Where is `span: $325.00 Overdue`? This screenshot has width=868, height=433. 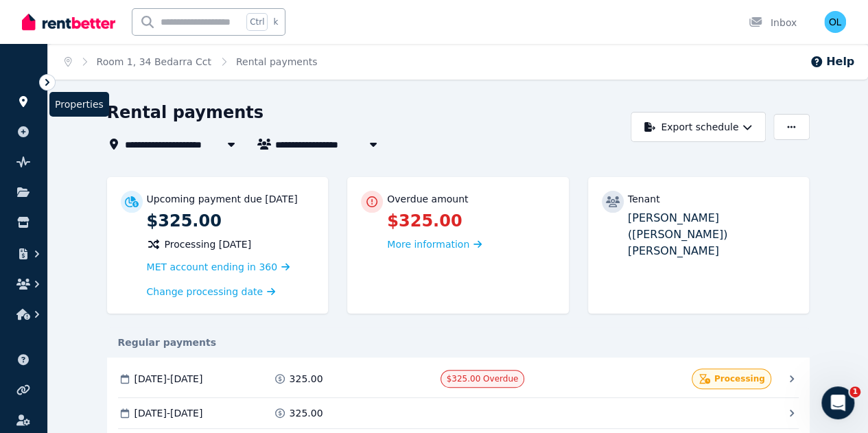
span: $325.00 Overdue is located at coordinates (482, 379).